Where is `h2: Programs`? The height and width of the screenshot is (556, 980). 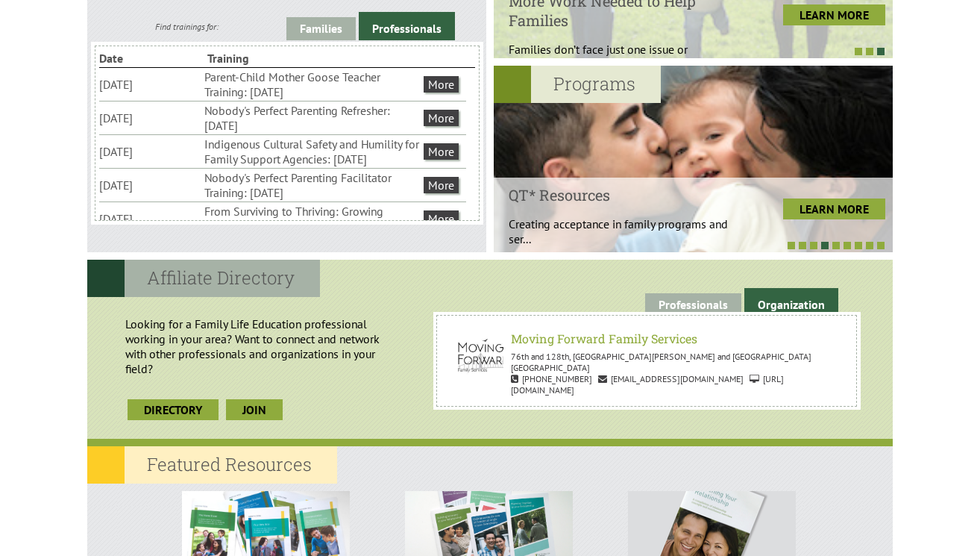 h2: Programs is located at coordinates (578, 85).